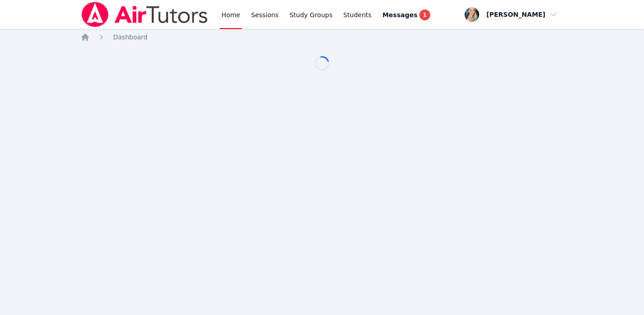 The image size is (644, 315). Describe the element at coordinates (144, 14) in the screenshot. I see `img: Air Tutors` at that location.